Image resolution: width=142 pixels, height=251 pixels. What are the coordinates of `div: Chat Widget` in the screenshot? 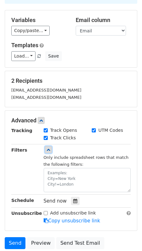 It's located at (126, 236).